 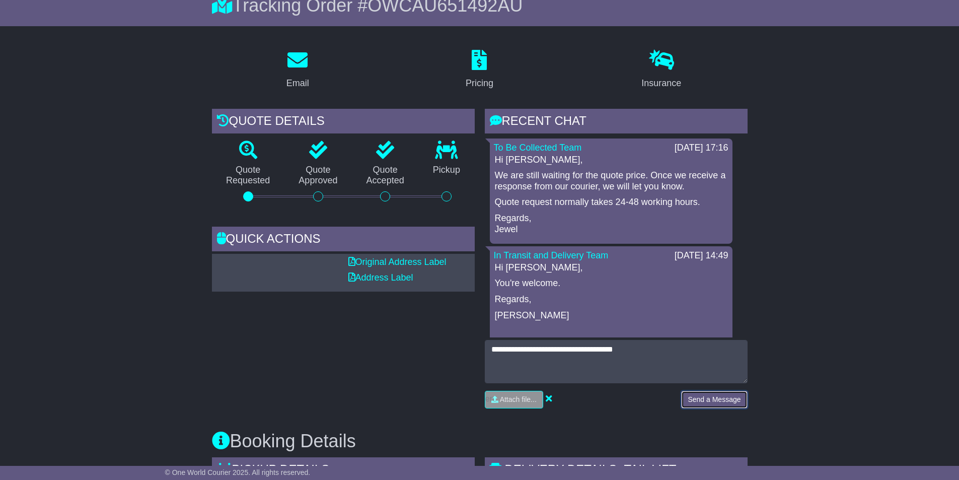 I want to click on div: RECENT CHAT, so click(x=616, y=122).